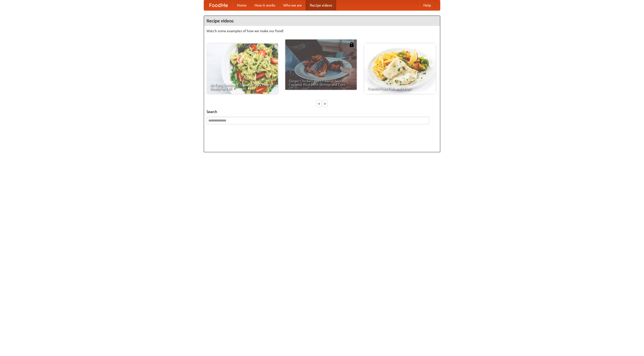 This screenshot has width=644, height=356. I want to click on a: How it works, so click(265, 5).